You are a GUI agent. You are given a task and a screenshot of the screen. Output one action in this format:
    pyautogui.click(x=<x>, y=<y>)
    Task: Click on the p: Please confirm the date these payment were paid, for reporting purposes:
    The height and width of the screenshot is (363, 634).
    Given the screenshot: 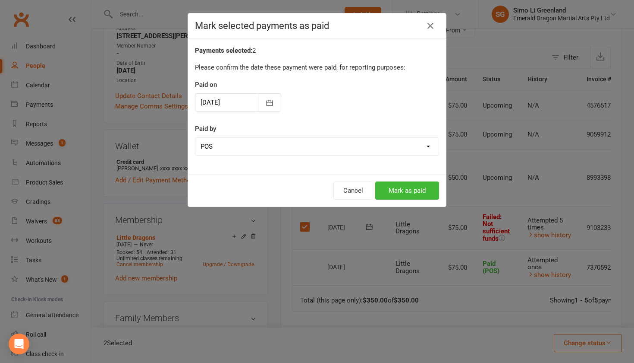 What is the action you would take?
    pyautogui.click(x=317, y=67)
    